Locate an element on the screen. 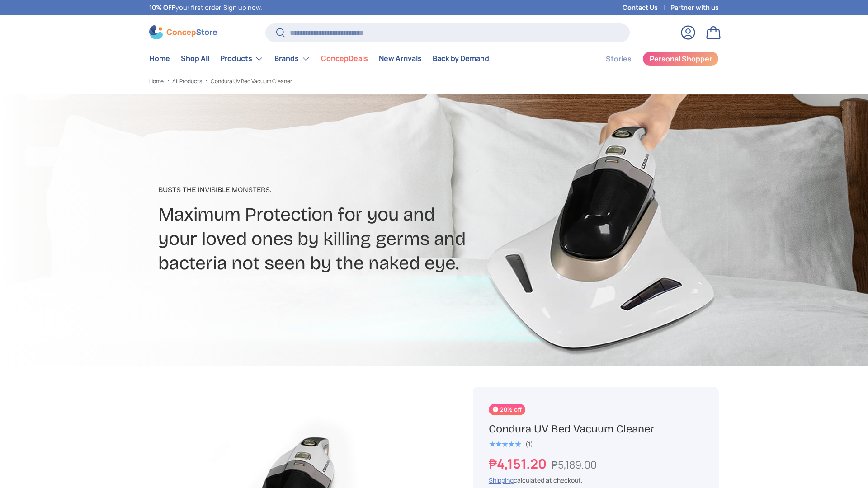 Image resolution: width=868 pixels, height=488 pixels. summary: Products is located at coordinates (242, 59).